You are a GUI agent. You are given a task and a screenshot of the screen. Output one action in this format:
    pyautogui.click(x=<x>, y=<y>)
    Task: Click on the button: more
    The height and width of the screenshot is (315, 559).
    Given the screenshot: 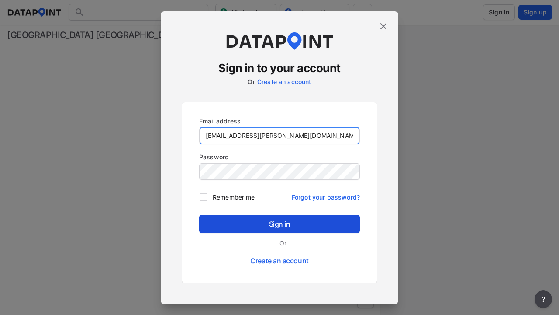 What is the action you would take?
    pyautogui.click(x=543, y=299)
    